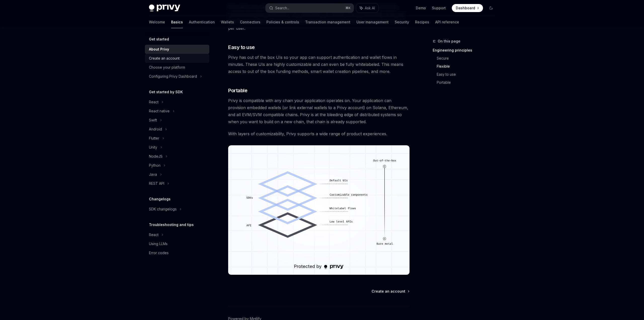 This screenshot has width=644, height=320. Describe the element at coordinates (159, 111) in the screenshot. I see `div: React native` at that location.